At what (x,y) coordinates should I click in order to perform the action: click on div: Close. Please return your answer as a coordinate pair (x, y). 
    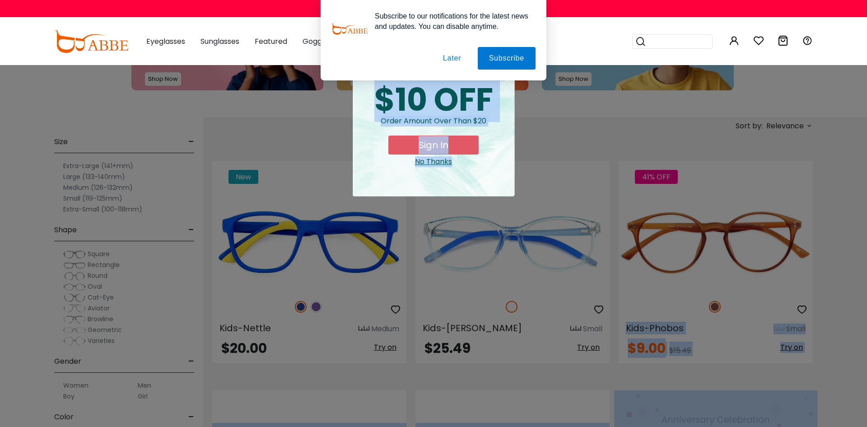
    Looking at the image, I should click on (434, 162).